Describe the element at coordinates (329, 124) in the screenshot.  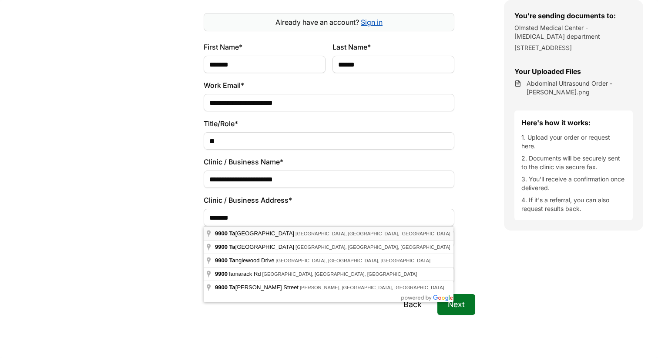
I see `label: Title/Role*` at that location.